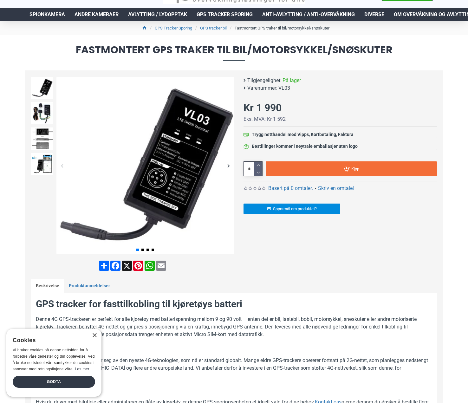  I want to click on div: Next slide, so click(228, 165).